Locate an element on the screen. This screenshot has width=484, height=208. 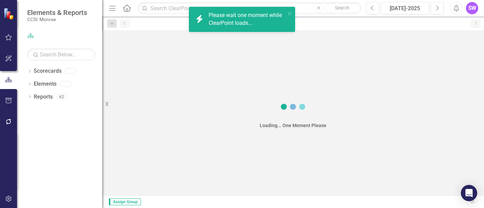
small: CCSI: Monroe is located at coordinates (57, 19).